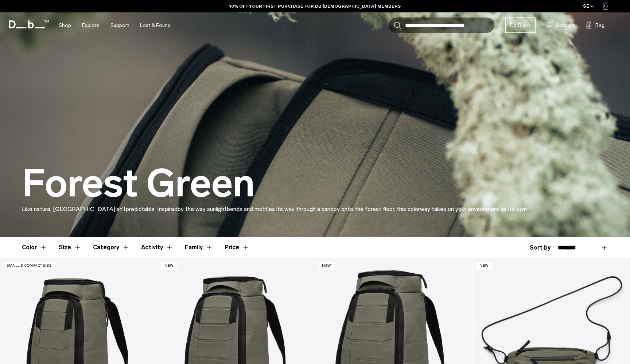 The width and height of the screenshot is (630, 364). I want to click on nav: Main Navigation, so click(114, 25).